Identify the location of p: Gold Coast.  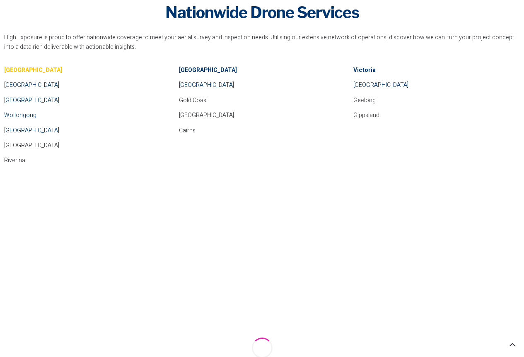
(262, 101).